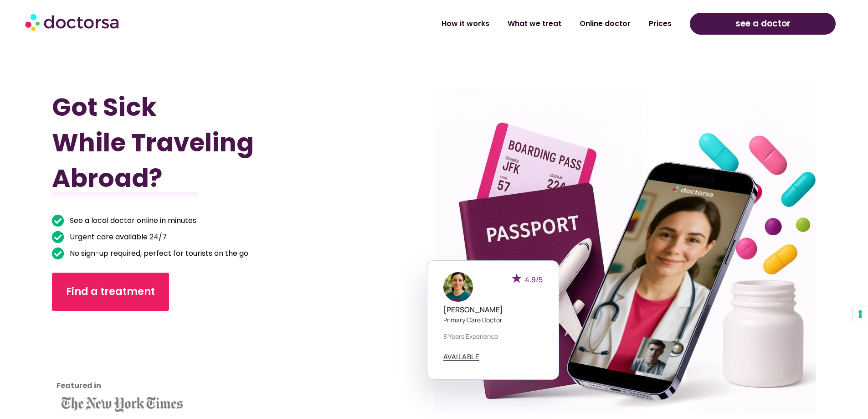 The width and height of the screenshot is (868, 419). I want to click on p: 8 years experience, so click(493, 336).